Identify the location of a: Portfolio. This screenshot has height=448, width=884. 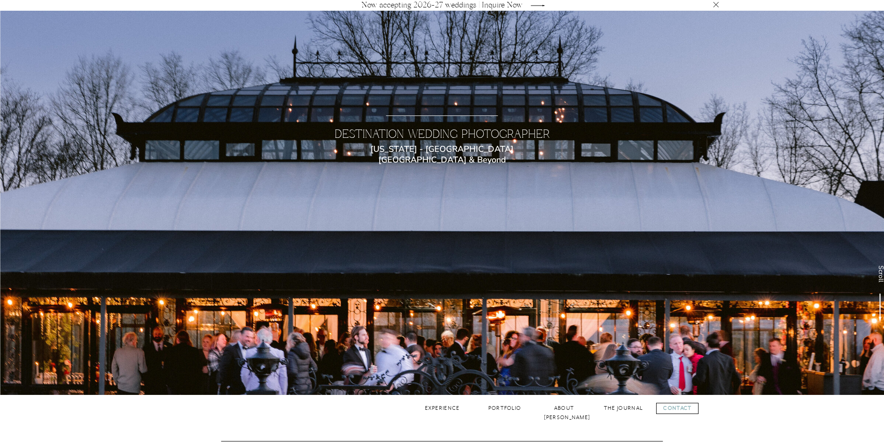
(505, 408).